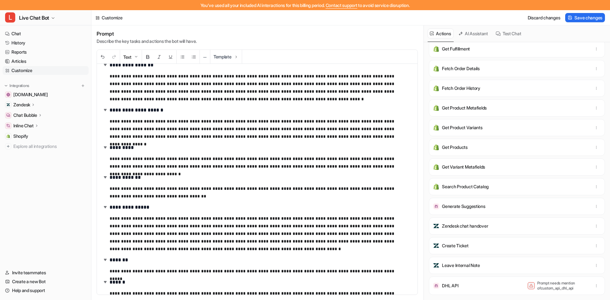 The image size is (610, 300). I want to click on span: Contact support, so click(341, 5).